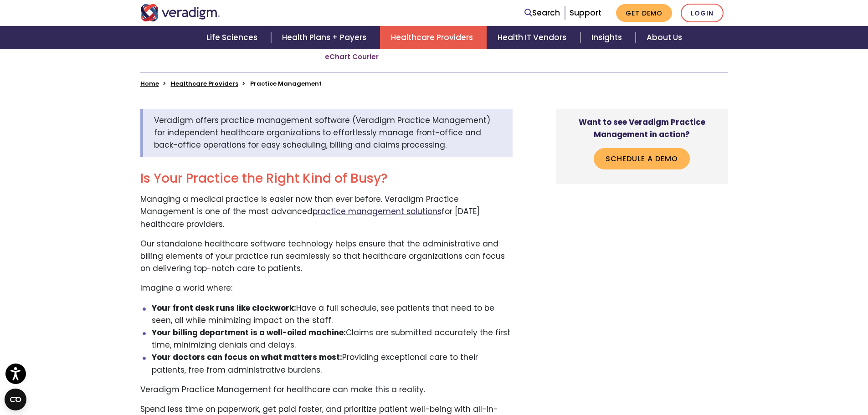  What do you see at coordinates (249, 333) in the screenshot?
I see `strong: Your billing department is a well-oiled machine:` at bounding box center [249, 333].